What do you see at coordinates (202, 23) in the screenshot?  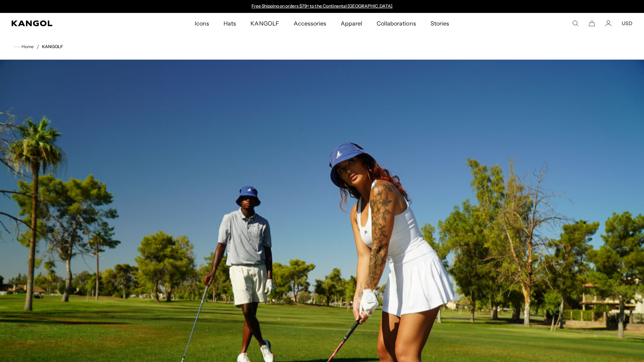 I see `a: Icons` at bounding box center [202, 23].